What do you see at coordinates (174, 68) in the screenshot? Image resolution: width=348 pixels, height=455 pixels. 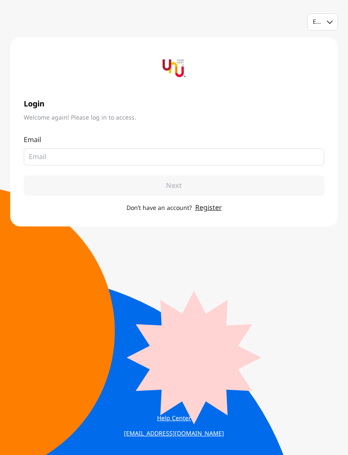 I see `img: yournextu-logo-vertical-compact-v2.png` at bounding box center [174, 68].